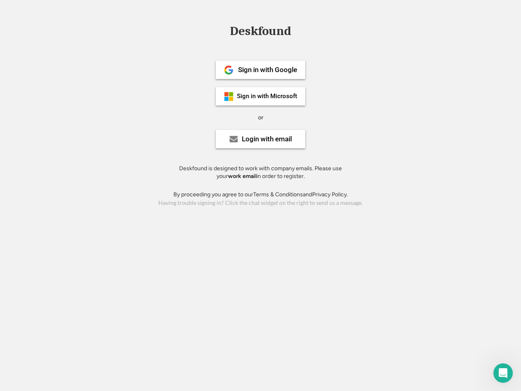  What do you see at coordinates (261, 195) in the screenshot?
I see `div: By proceeding you agree to our and` at bounding box center [261, 195].